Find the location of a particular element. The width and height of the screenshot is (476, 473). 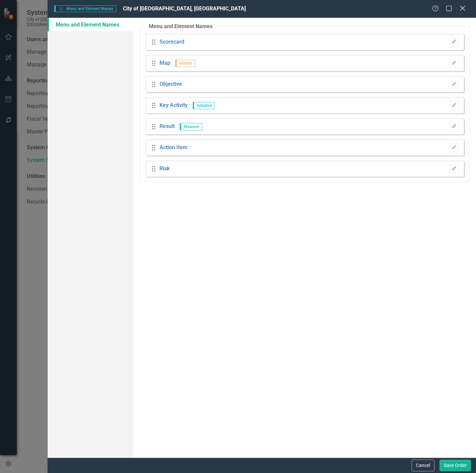

a: Map is located at coordinates (165, 63).